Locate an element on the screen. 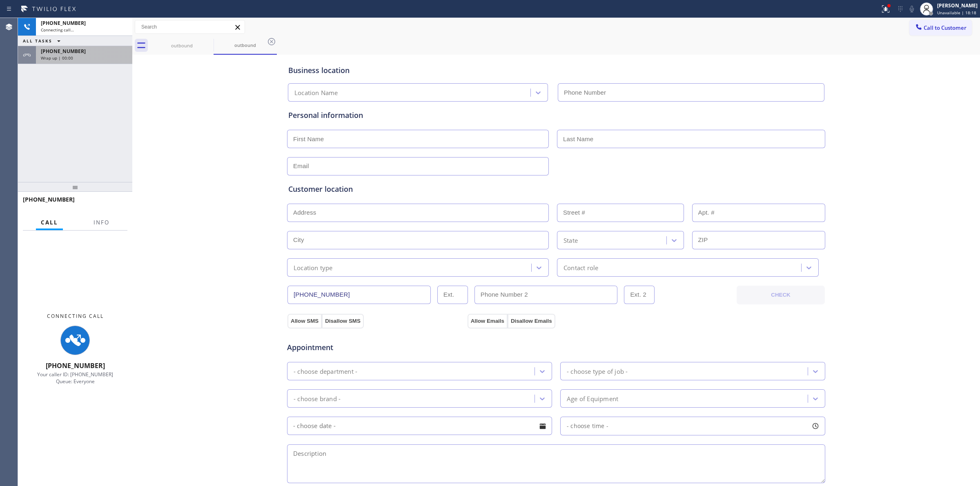 The image size is (980, 486). button: Allow SMS is located at coordinates (305, 322).